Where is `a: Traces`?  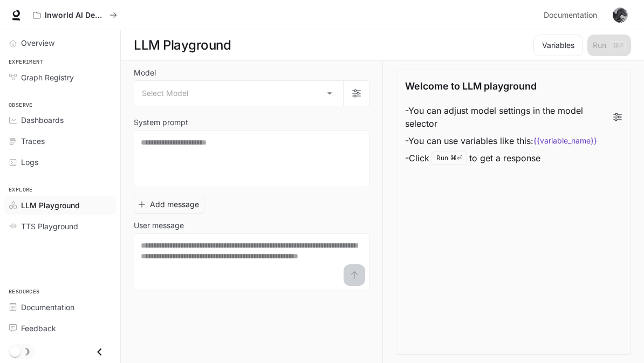 a: Traces is located at coordinates (60, 141).